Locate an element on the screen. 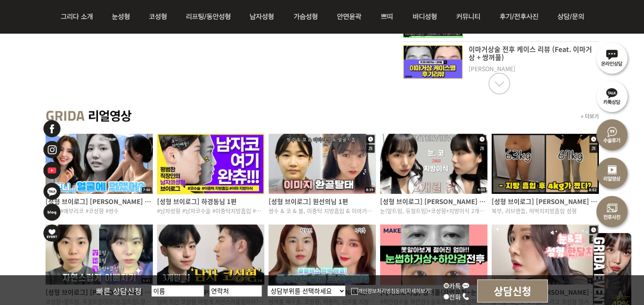 The height and width of the screenshot is (305, 644). input: 카톡 is located at coordinates (446, 286).